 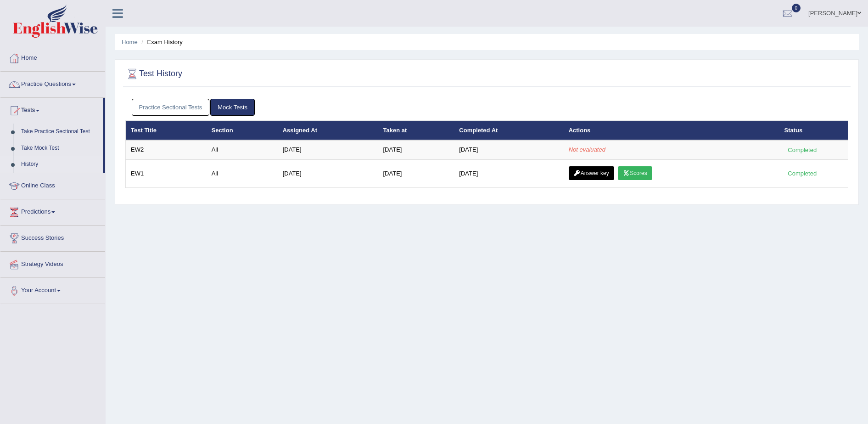 I want to click on a: Practice Questions, so click(x=52, y=83).